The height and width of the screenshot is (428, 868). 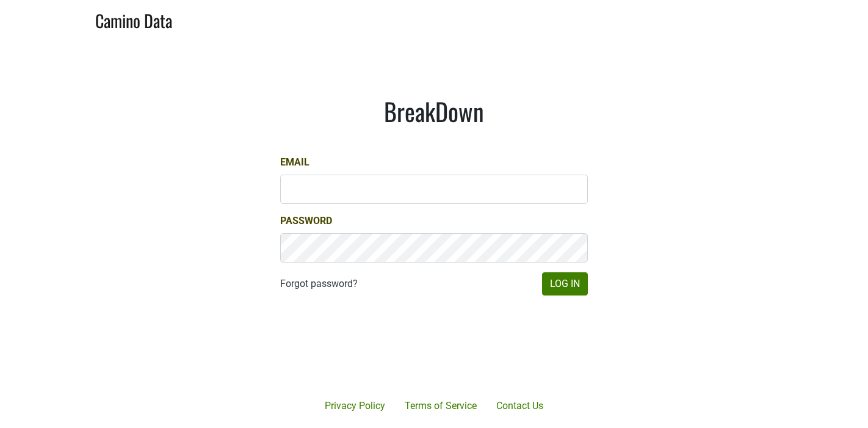 What do you see at coordinates (355, 406) in the screenshot?
I see `a: Privacy Policy` at bounding box center [355, 406].